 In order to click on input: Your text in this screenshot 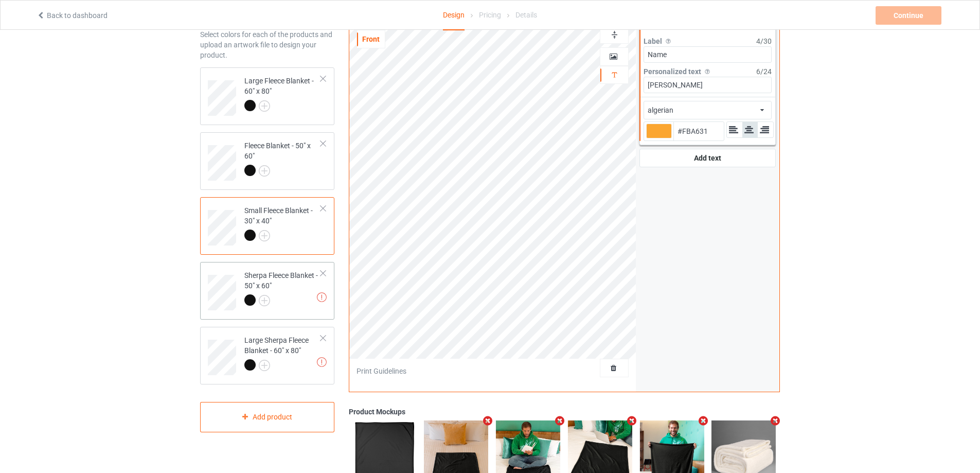, I will do `click(708, 85)`.